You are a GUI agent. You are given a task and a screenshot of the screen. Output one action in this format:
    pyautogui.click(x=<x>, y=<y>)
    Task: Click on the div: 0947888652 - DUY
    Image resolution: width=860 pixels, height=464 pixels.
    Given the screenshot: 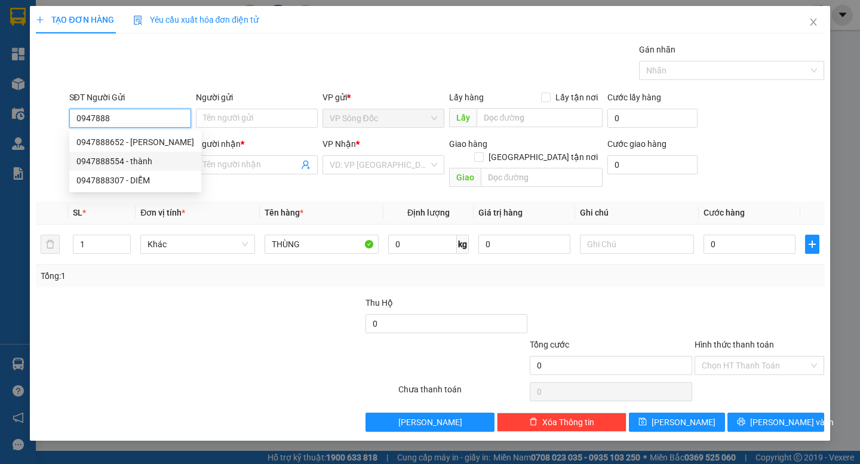 What is the action you would take?
    pyautogui.click(x=135, y=142)
    